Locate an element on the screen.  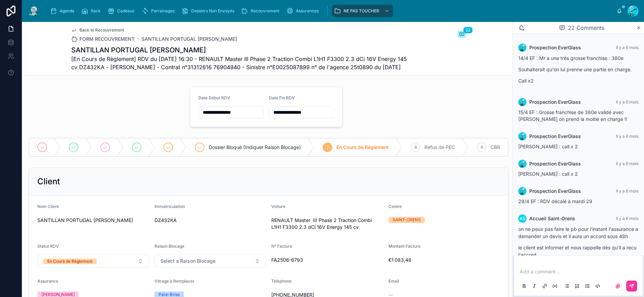
a: Dossiers Non Envoyés is located at coordinates (210, 11).